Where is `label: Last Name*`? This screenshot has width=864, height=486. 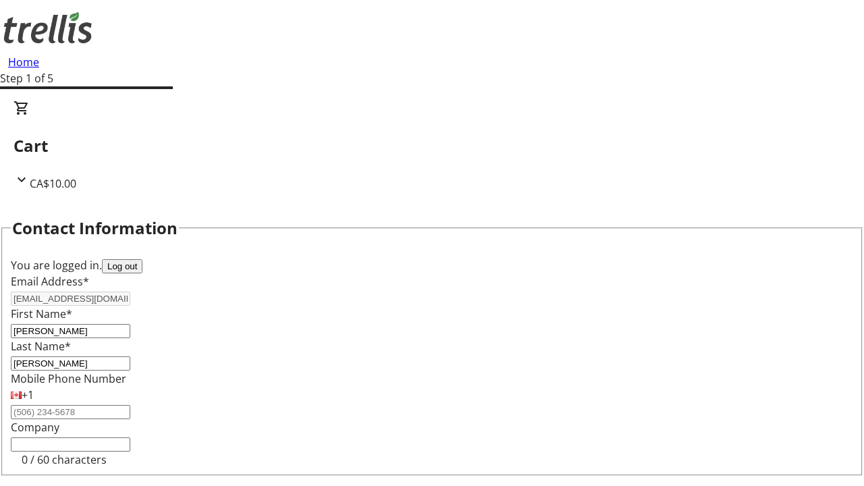 label: Last Name* is located at coordinates (41, 346).